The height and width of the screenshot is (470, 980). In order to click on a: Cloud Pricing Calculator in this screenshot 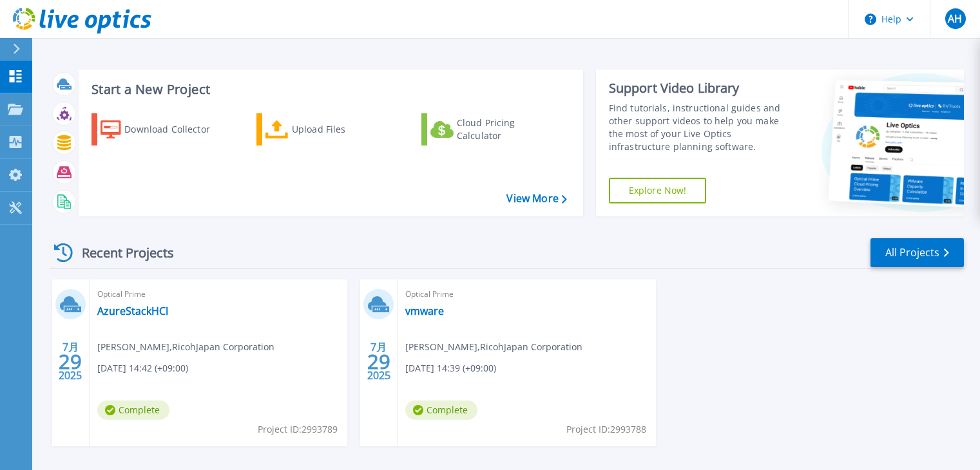, I will do `click(493, 130)`.